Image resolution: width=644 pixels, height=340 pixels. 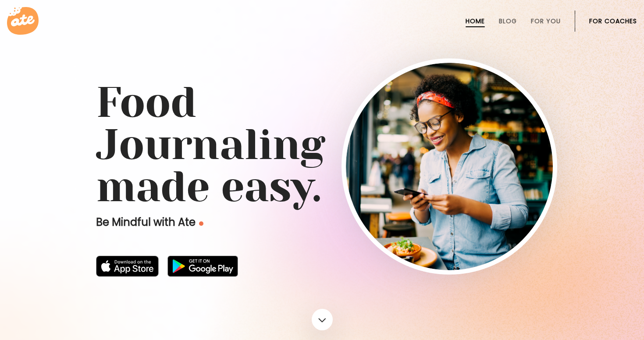 What do you see at coordinates (128, 266) in the screenshot?
I see `img: badge-download-apple.svg` at bounding box center [128, 266].